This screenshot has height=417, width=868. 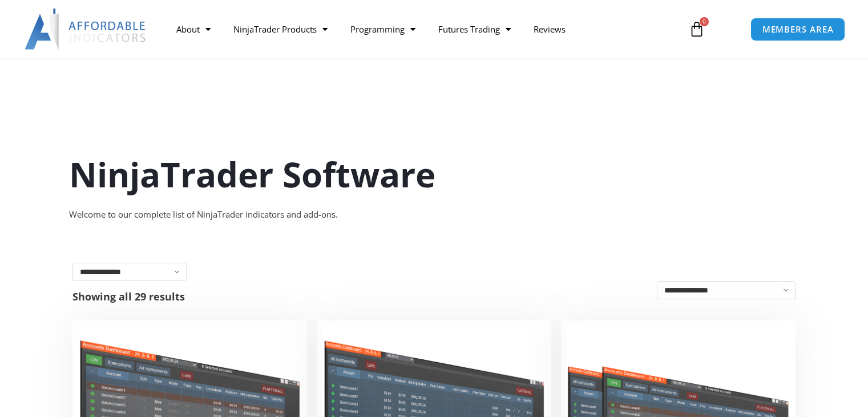 What do you see at coordinates (129, 296) in the screenshot?
I see `p: Showing all 29 results` at bounding box center [129, 296].